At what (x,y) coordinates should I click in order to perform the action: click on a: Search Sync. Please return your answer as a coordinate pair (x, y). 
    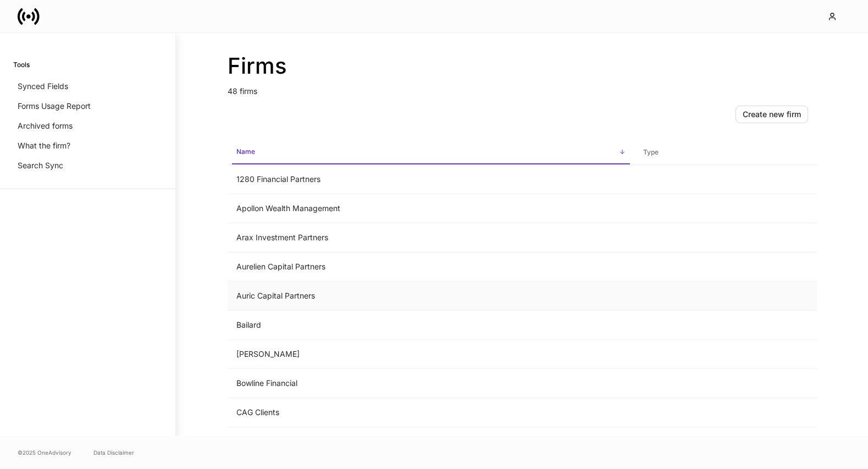
    Looking at the image, I should click on (87, 166).